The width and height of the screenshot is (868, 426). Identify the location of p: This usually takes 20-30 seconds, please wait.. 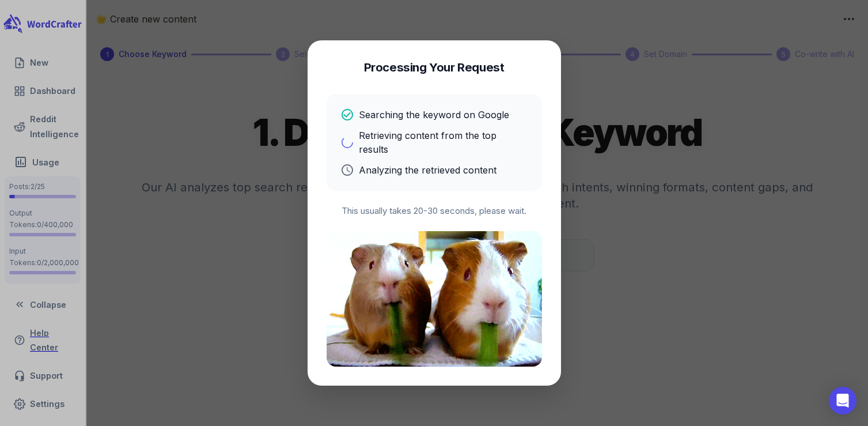
(434, 211).